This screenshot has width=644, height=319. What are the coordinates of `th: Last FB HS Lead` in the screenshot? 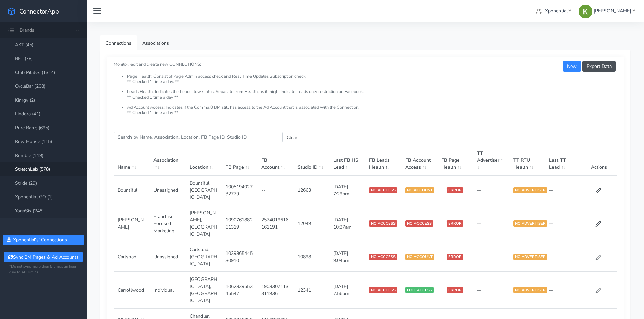 It's located at (347, 160).